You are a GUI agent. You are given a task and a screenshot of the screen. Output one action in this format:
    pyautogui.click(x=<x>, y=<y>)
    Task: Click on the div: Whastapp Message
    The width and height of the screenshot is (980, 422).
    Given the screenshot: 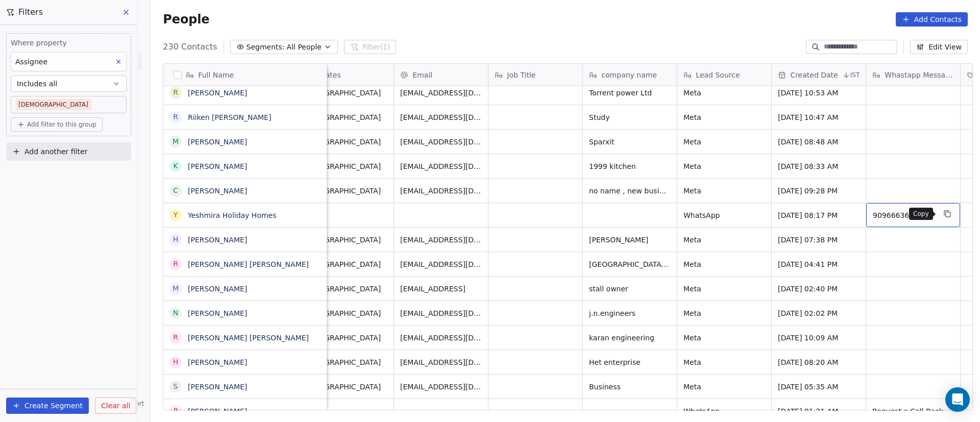 What is the action you would take?
    pyautogui.click(x=913, y=75)
    